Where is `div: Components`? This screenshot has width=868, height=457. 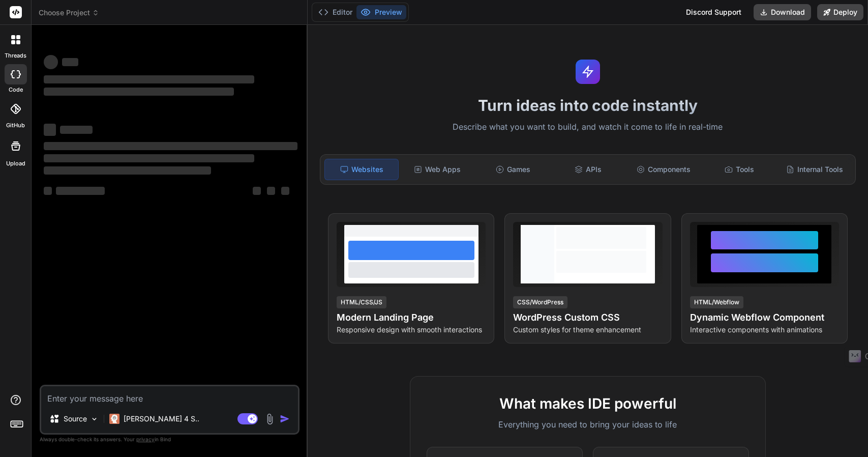 div: Components is located at coordinates (664, 170).